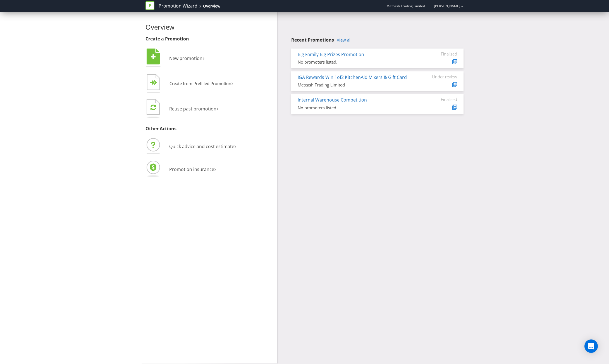 This screenshot has height=364, width=609. I want to click on a: Quick advice and cost estimate›, so click(191, 147).